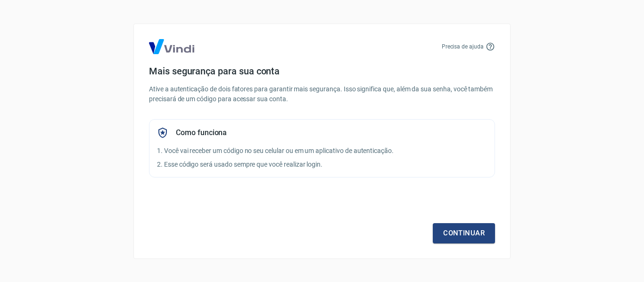 The image size is (644, 282). I want to click on p: 2. Esse código será usado sempre que você realizar login., so click(322, 164).